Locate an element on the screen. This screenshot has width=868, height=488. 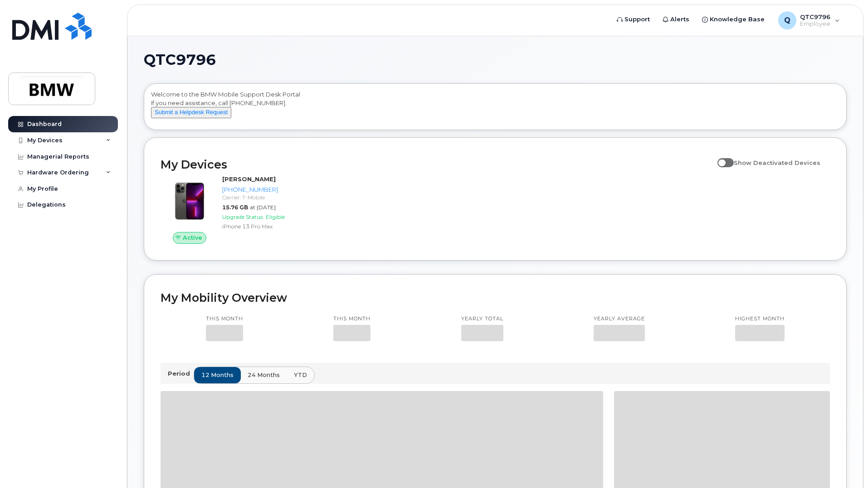
button: Submit a Helpdesk Request is located at coordinates (191, 112).